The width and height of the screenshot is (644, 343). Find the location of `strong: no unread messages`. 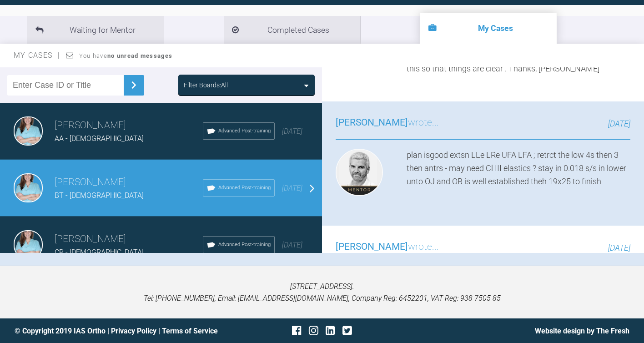

strong: no unread messages is located at coordinates (140, 56).